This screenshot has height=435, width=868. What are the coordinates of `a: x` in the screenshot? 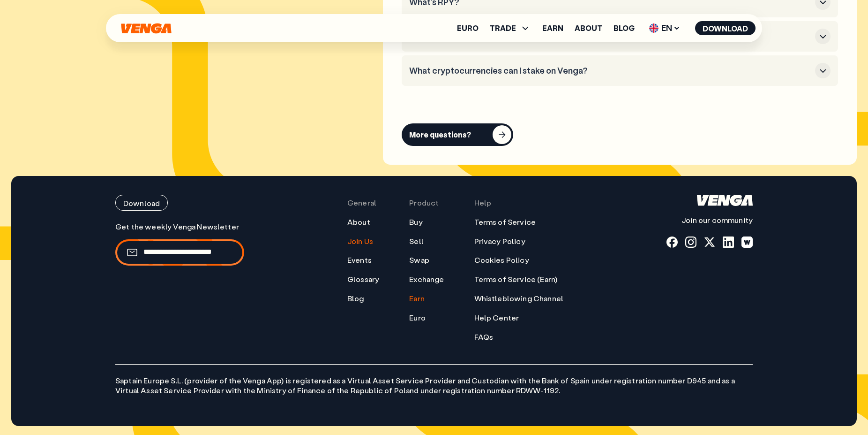 It's located at (710, 242).